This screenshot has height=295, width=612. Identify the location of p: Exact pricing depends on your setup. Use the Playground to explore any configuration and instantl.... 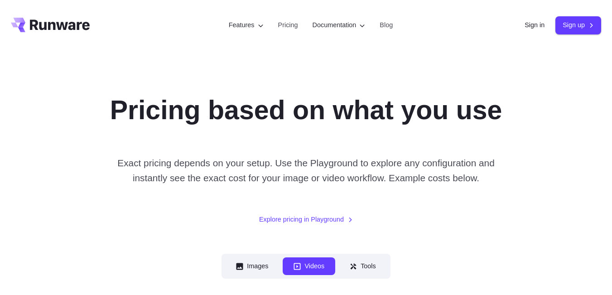
(306, 170).